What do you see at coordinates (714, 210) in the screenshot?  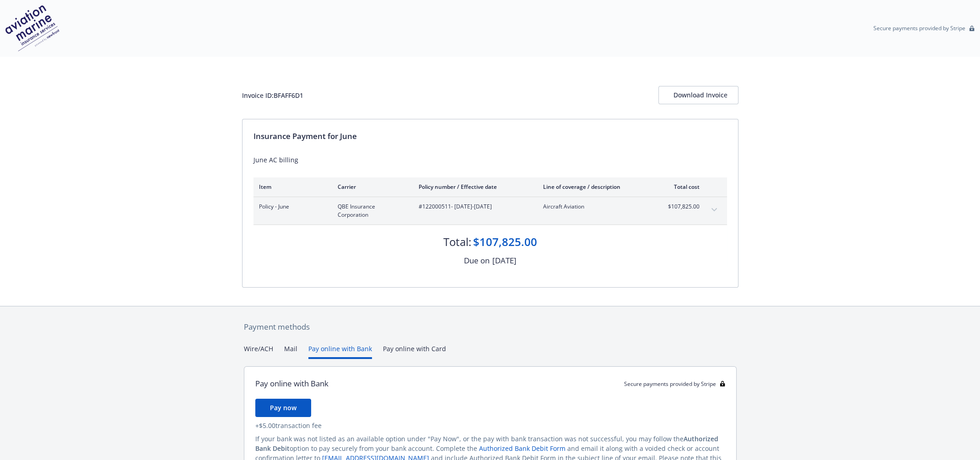 I see `button: expand content` at bounding box center [714, 210].